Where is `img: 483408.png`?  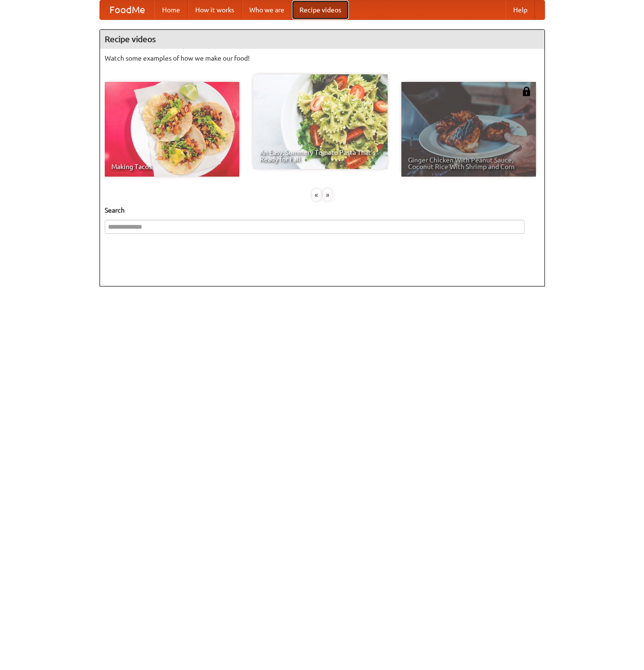 img: 483408.png is located at coordinates (527, 92).